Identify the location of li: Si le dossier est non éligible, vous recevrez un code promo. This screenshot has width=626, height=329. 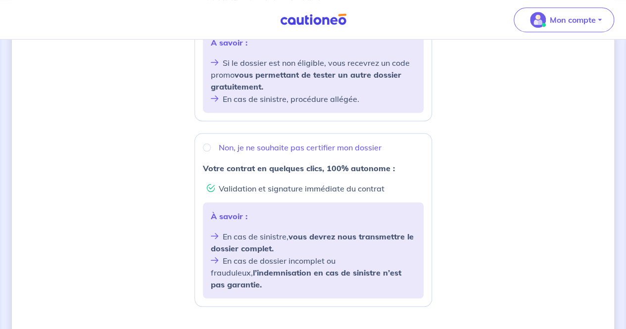
(313, 74).